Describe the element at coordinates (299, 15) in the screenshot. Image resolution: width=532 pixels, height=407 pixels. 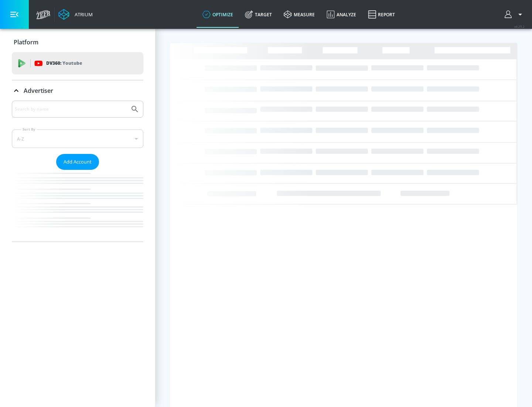
I see `a: measure` at that location.